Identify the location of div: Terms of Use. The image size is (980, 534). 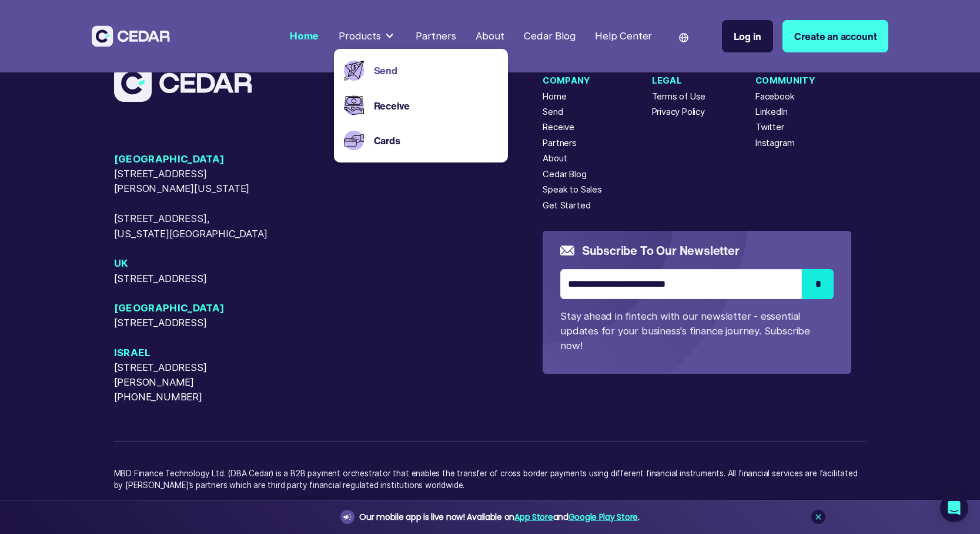
(679, 97).